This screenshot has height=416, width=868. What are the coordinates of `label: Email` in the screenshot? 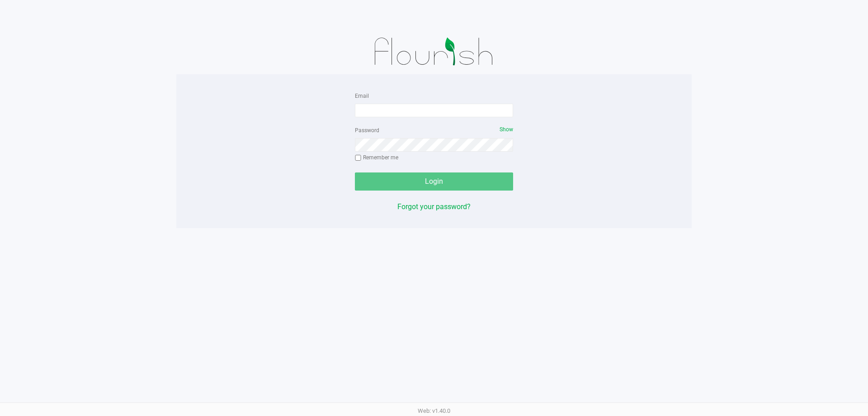 It's located at (361, 96).